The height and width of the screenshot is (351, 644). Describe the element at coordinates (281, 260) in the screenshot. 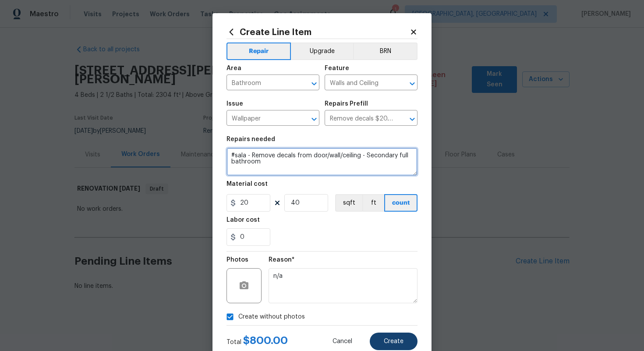

I see `h5: Reason*` at that location.